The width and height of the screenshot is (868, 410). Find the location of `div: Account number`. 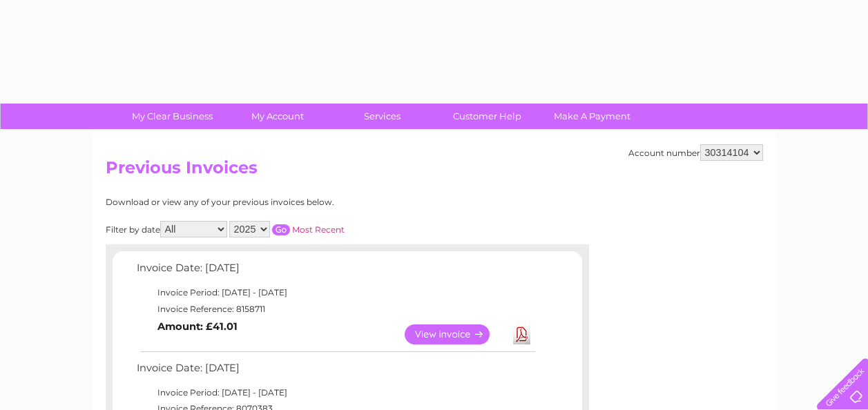

div: Account number is located at coordinates (696, 152).